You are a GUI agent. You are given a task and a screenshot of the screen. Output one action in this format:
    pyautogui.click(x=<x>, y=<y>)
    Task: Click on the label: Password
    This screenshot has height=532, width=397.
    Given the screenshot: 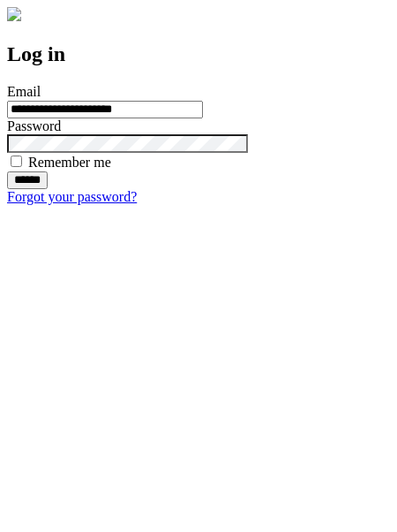 What is the action you would take?
    pyautogui.click(x=34, y=125)
    